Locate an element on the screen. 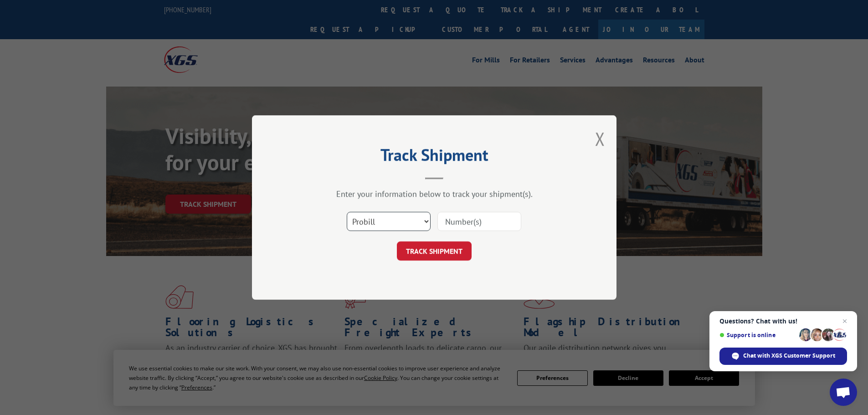 Image resolution: width=868 pixels, height=415 pixels. input: Number(s) is located at coordinates (479, 221).